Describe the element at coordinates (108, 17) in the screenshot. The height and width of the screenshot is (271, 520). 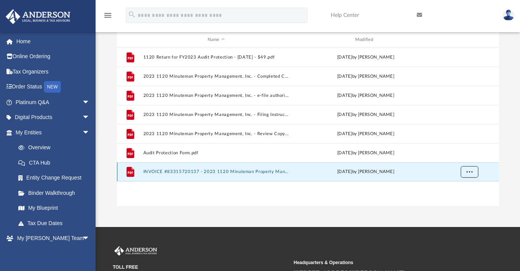
I see `a: menu` at that location.